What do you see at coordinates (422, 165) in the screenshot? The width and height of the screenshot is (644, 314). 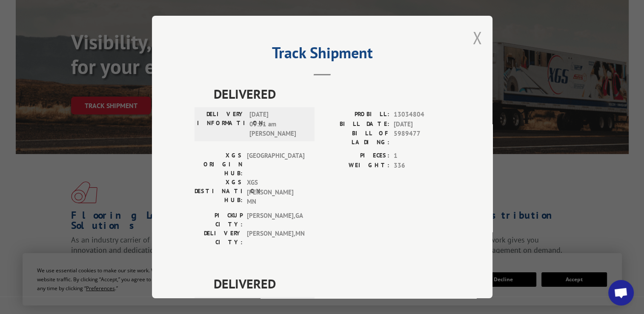 I see `span: 336` at bounding box center [422, 165].